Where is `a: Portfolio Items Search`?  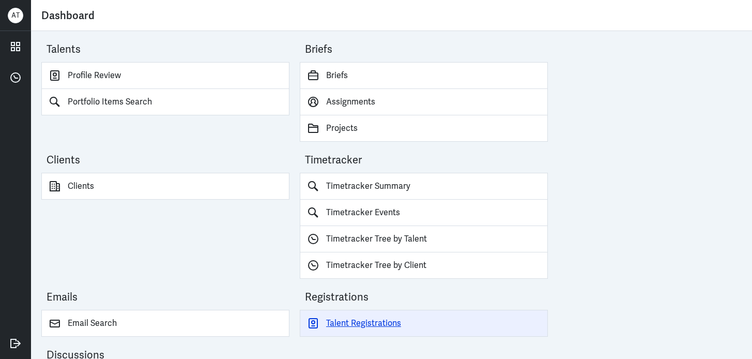 a: Portfolio Items Search is located at coordinates (165, 102).